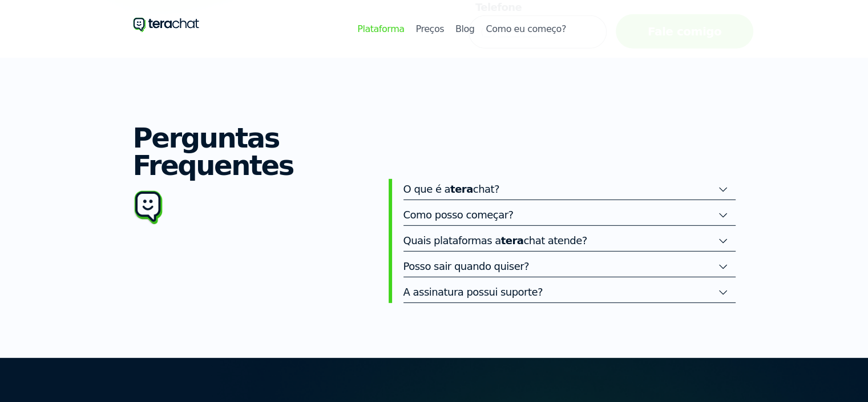 The image size is (868, 402). I want to click on div: O que é a chat?, so click(451, 189).